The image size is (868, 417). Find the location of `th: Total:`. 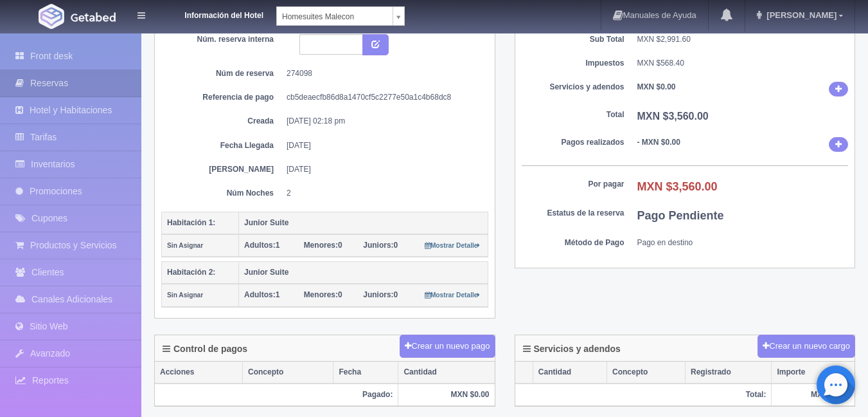

th: Total: is located at coordinates (643, 394).